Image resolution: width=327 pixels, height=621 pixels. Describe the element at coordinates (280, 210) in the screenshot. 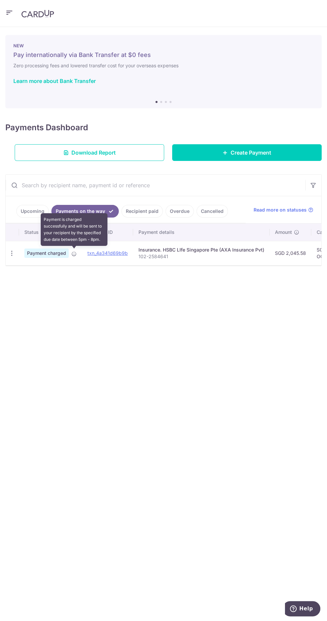

I see `span: Read more on statuses` at that location.